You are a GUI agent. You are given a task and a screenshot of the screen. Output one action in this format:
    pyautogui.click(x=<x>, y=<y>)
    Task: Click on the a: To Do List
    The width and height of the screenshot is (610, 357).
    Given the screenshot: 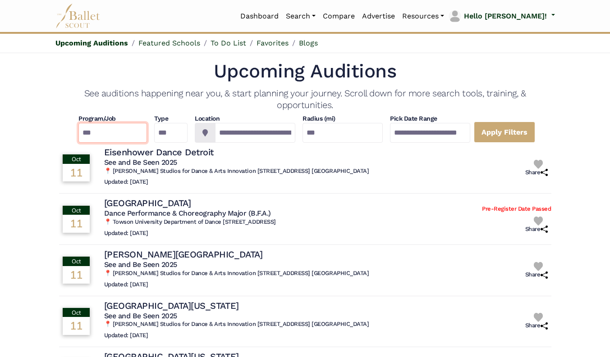 What is the action you would take?
    pyautogui.click(x=228, y=43)
    